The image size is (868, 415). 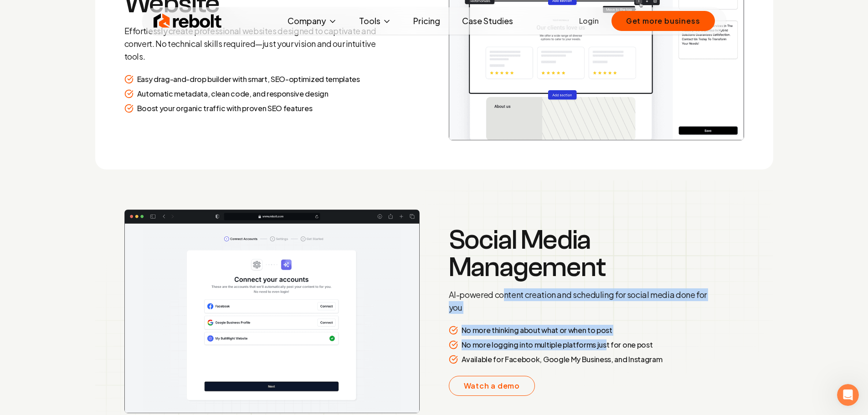 What do you see at coordinates (580, 301) in the screenshot?
I see `p: AI-powered content creation and scheduling for social media done for you` at bounding box center [580, 301].